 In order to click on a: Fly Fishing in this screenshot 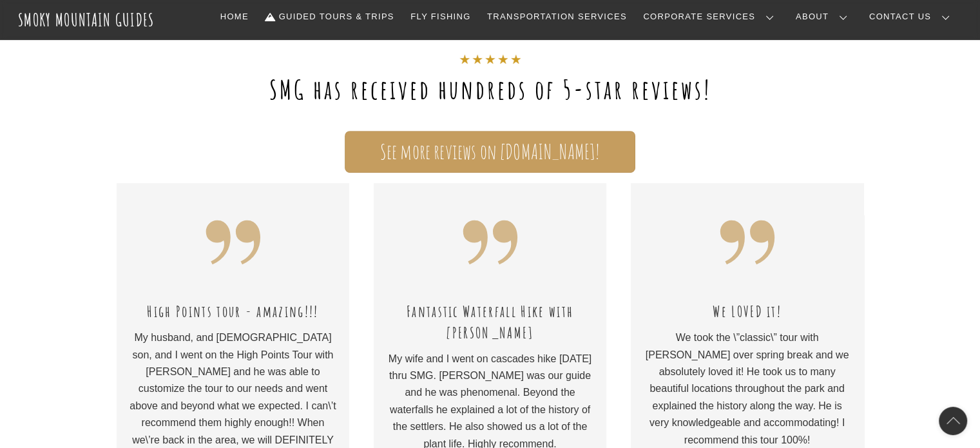, I will do `click(440, 17)`.